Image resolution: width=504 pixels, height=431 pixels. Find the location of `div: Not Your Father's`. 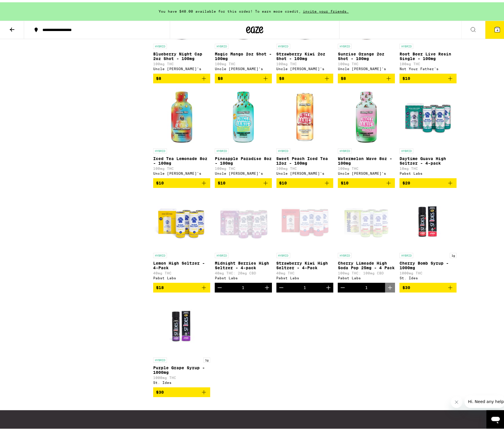

div: Not Your Father's is located at coordinates (428, 66).